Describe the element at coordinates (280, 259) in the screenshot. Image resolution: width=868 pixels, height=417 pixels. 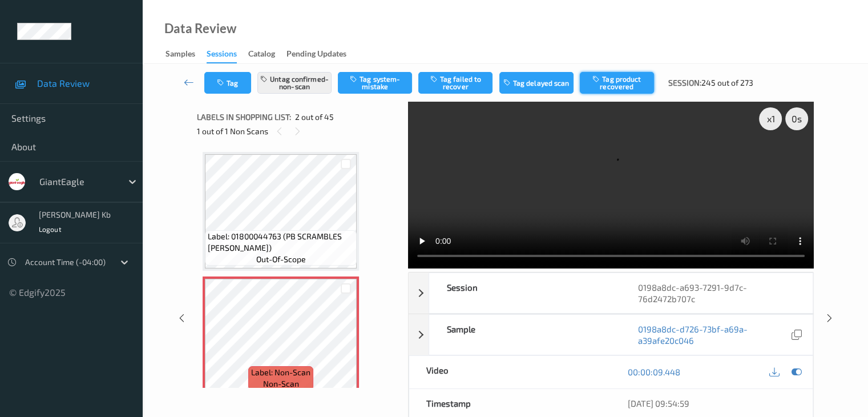
I see `span: out-of-scope` at that location.